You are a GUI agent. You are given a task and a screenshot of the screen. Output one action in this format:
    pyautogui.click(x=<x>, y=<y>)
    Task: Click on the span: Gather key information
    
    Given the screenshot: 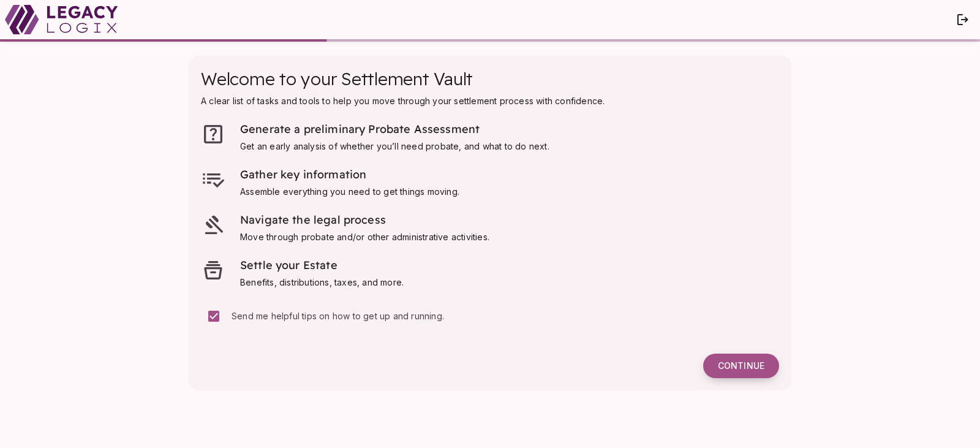 What is the action you would take?
    pyautogui.click(x=303, y=174)
    